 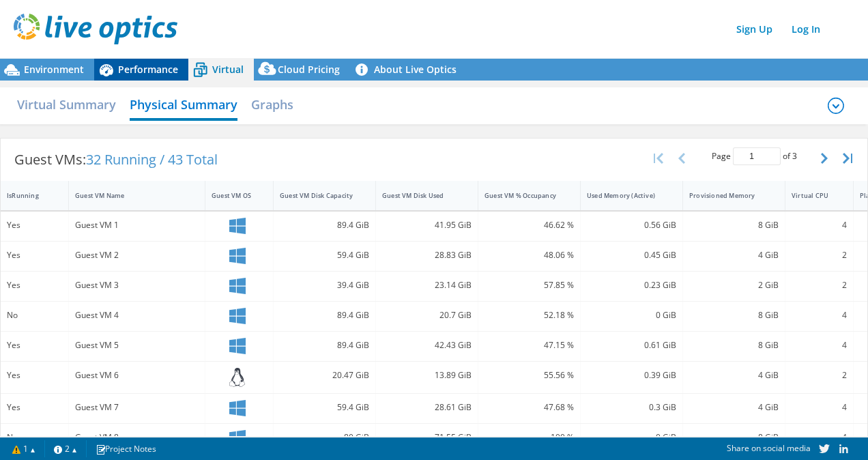 I want to click on div: Guest VM Disk Capacity, so click(x=316, y=195).